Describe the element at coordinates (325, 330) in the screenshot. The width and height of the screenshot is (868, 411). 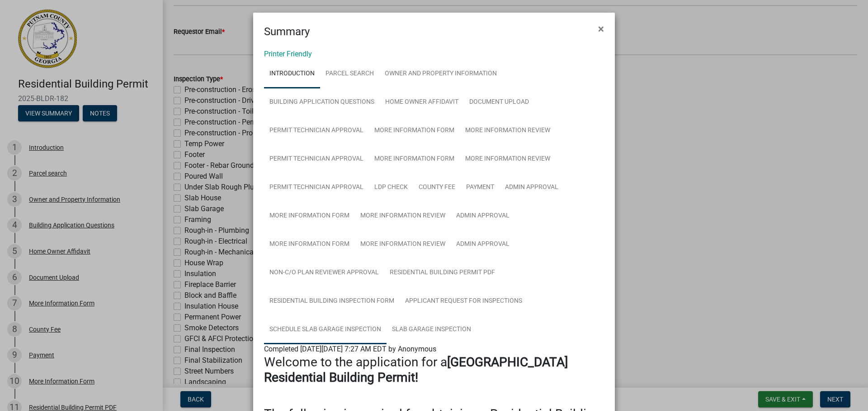
I see `a: Schedule Slab Garage Inspection` at that location.